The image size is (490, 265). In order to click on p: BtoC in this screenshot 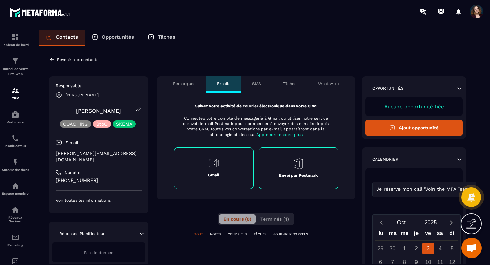, I will do `click(102, 124)`.